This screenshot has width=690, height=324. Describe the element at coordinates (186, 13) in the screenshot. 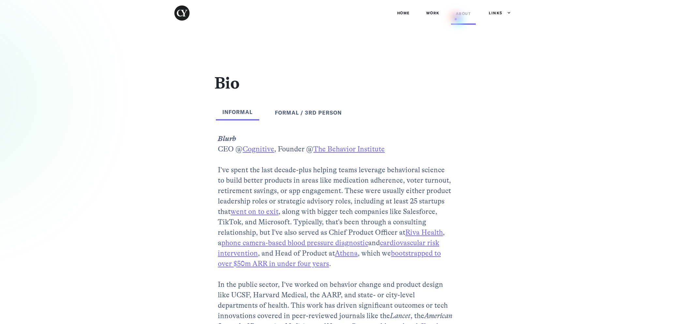

I see `a: home` at that location.